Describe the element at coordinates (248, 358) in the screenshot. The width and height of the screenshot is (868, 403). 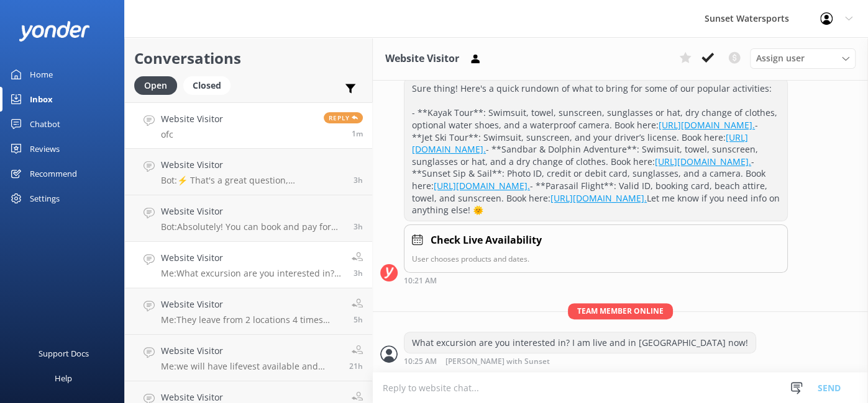
I see `a: Website VisitorMe:we will have lifevest available and professional crew on board21h` at that location.